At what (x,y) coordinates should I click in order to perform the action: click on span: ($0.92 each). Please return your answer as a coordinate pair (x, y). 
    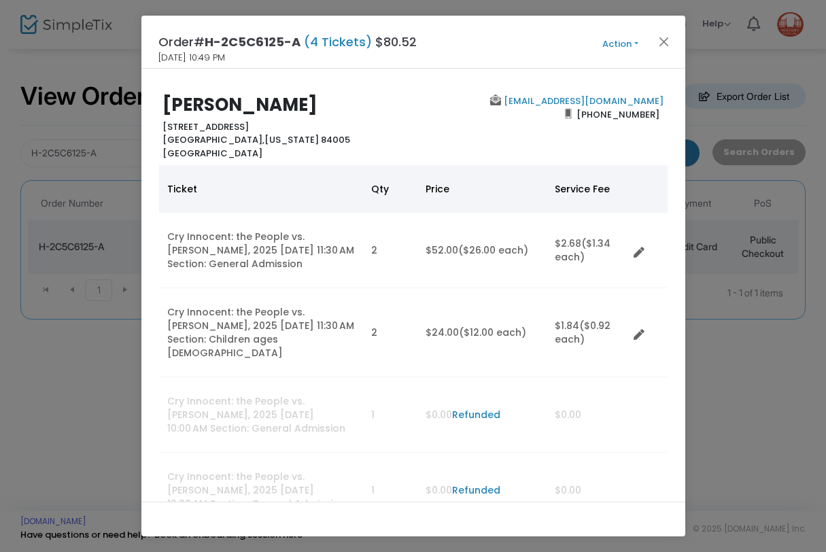
    Looking at the image, I should click on (582, 332).